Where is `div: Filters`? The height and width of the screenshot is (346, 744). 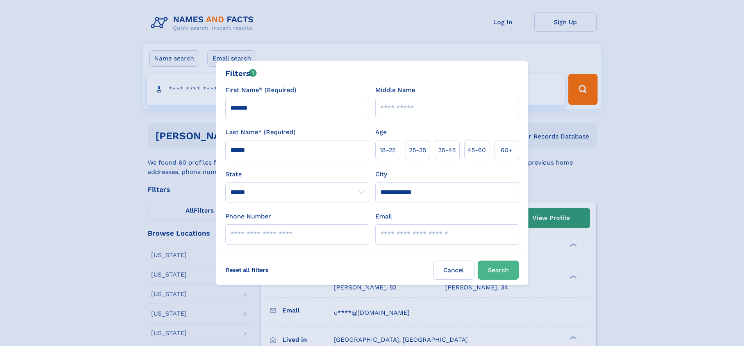
div: Filters is located at coordinates (241, 73).